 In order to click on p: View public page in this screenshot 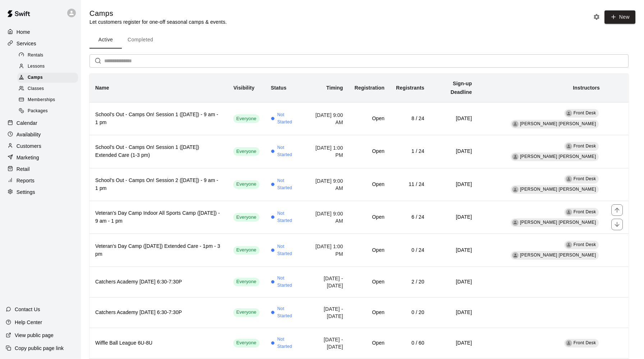, I will do `click(34, 335)`.